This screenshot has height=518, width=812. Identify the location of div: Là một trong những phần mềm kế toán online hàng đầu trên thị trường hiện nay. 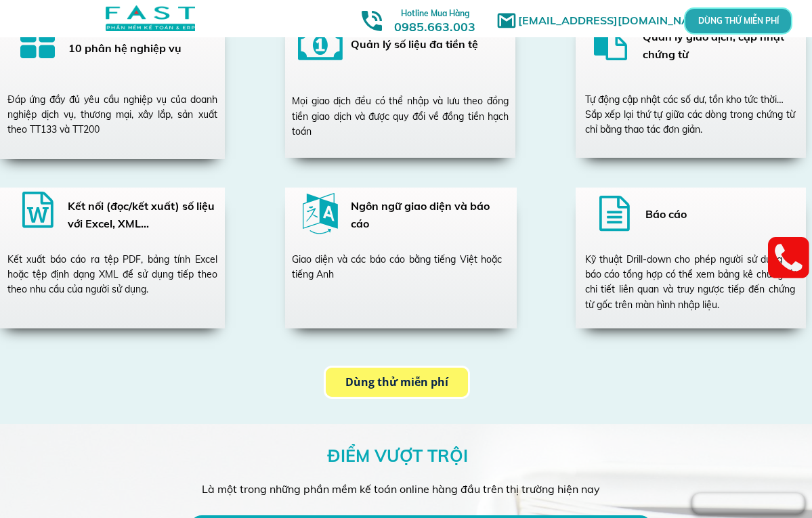
(406, 490).